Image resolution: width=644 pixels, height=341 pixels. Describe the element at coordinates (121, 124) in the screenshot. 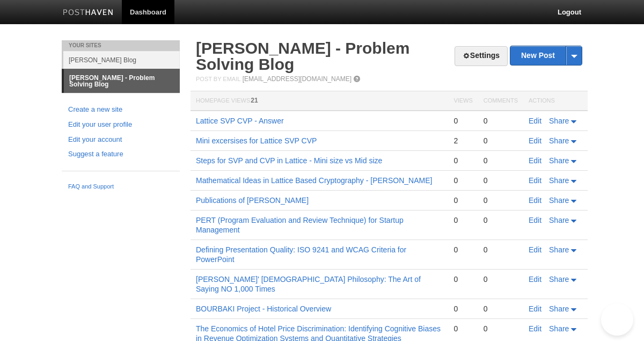

I see `a: Edit your user profile` at that location.